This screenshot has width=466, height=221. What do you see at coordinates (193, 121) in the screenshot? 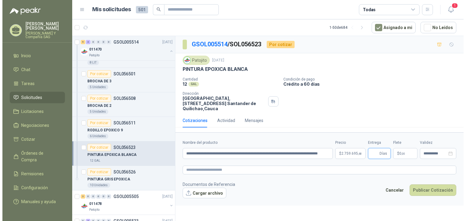
I see `div: Cotizaciones` at bounding box center [193, 121].